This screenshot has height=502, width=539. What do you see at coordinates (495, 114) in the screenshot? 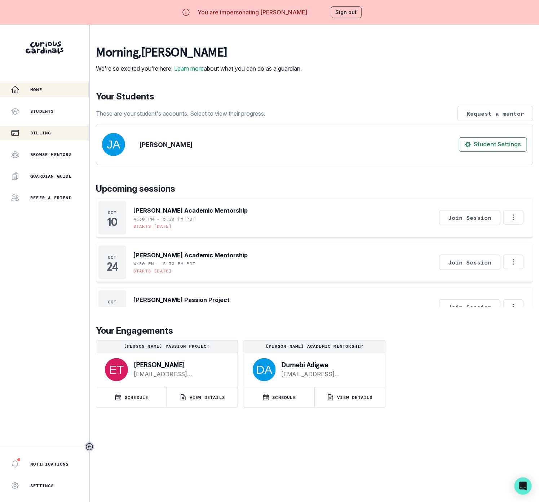
I see `button: Request a mentor` at bounding box center [495, 114].